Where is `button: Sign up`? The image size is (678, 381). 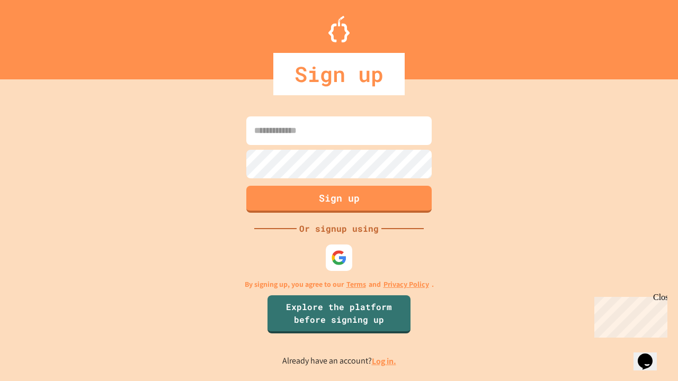 button: Sign up is located at coordinates (339, 199).